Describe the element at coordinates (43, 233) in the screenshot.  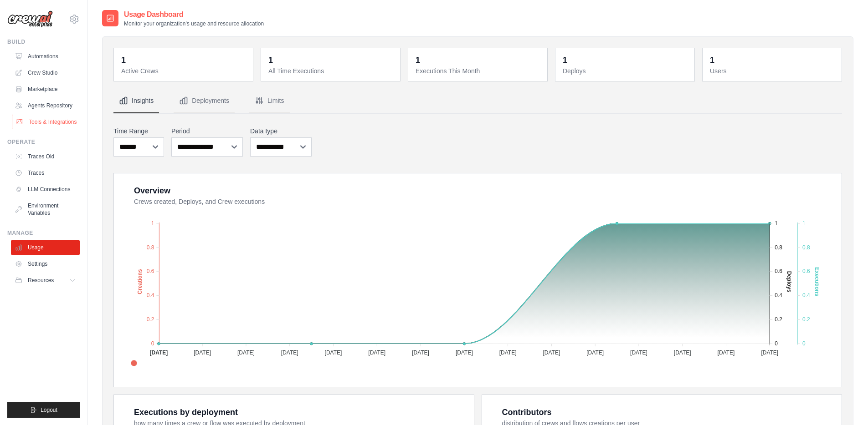
I see `div: Manage` at that location.